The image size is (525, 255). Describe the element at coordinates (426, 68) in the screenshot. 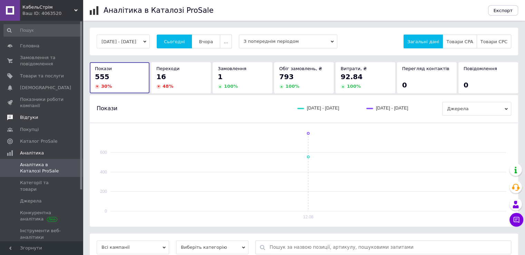

I see `span: Перегляд контактів` at that location.